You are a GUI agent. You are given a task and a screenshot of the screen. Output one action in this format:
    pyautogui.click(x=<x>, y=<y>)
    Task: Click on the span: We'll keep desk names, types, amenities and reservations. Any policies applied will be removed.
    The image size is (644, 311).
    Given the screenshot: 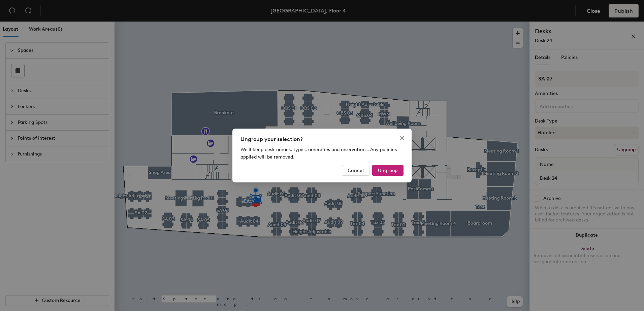 What is the action you would take?
    pyautogui.click(x=318, y=153)
    